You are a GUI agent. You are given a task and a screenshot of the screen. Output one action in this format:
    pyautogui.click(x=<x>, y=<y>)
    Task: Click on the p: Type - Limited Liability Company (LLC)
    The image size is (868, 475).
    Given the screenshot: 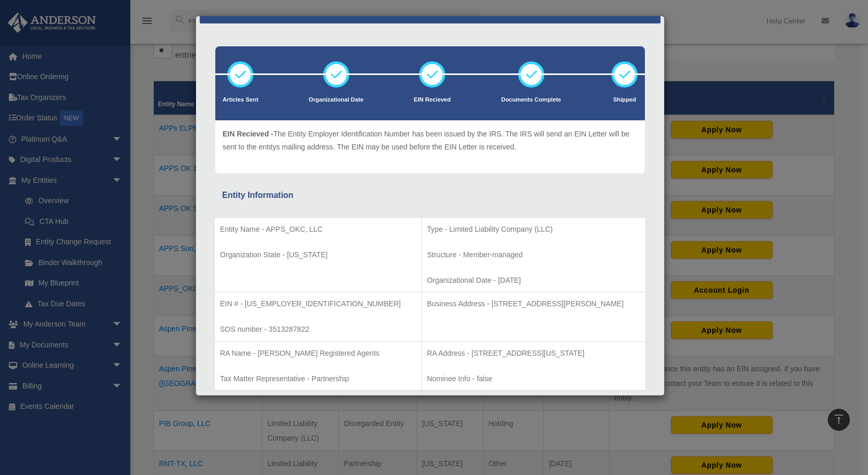 What is the action you would take?
    pyautogui.click(x=533, y=230)
    